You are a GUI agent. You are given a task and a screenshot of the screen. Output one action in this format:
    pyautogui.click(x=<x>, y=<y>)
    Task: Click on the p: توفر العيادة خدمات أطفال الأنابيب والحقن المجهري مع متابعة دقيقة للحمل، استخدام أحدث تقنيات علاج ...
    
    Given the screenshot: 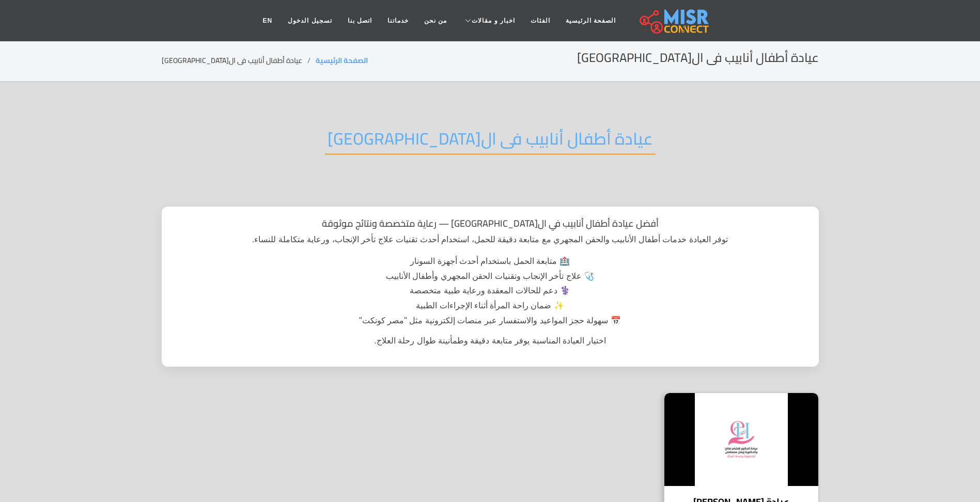 What is the action you would take?
    pyautogui.click(x=490, y=240)
    